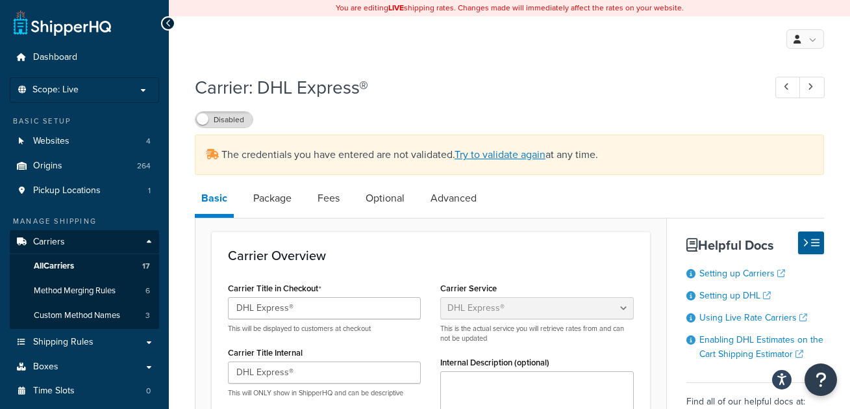  Describe the element at coordinates (410, 154) in the screenshot. I see `span: The credentials you have entered are not validated. at any time.` at that location.